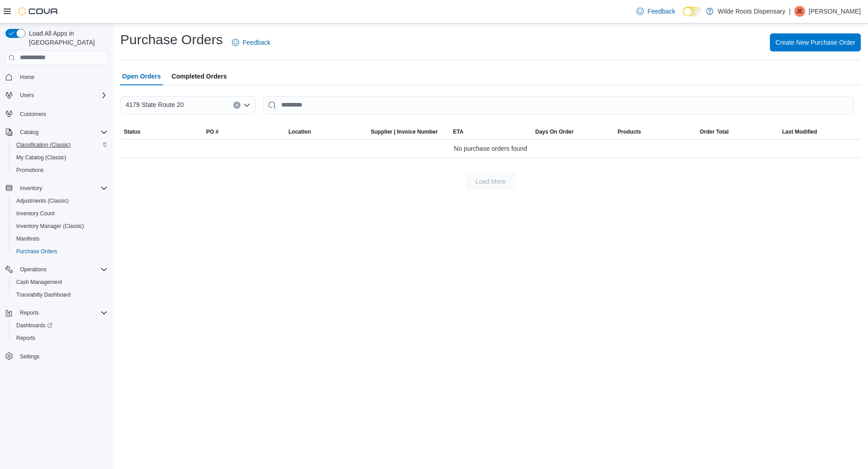 The image size is (868, 469). Describe the element at coordinates (199, 76) in the screenshot. I see `span: Completed Orders` at that location.